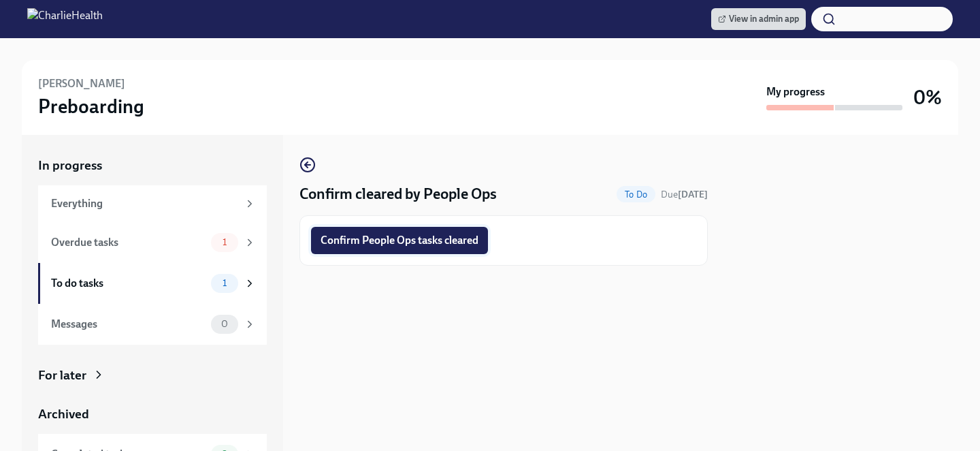 The image size is (980, 451). What do you see at coordinates (62, 376) in the screenshot?
I see `div: For later` at bounding box center [62, 376].